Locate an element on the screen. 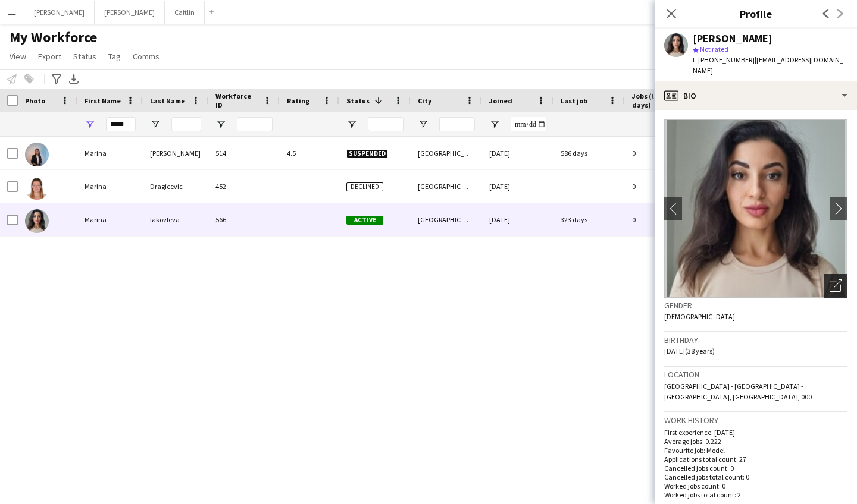 The height and width of the screenshot is (504, 857). p: Cancelled jobs total count: 0 is located at coordinates (756, 477).